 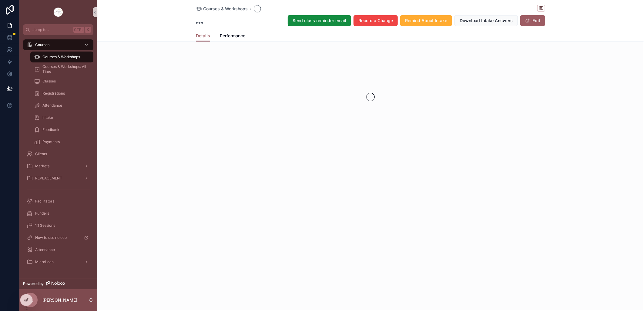 What do you see at coordinates (79, 30) in the screenshot?
I see `span: Ctrl` at bounding box center [79, 30].